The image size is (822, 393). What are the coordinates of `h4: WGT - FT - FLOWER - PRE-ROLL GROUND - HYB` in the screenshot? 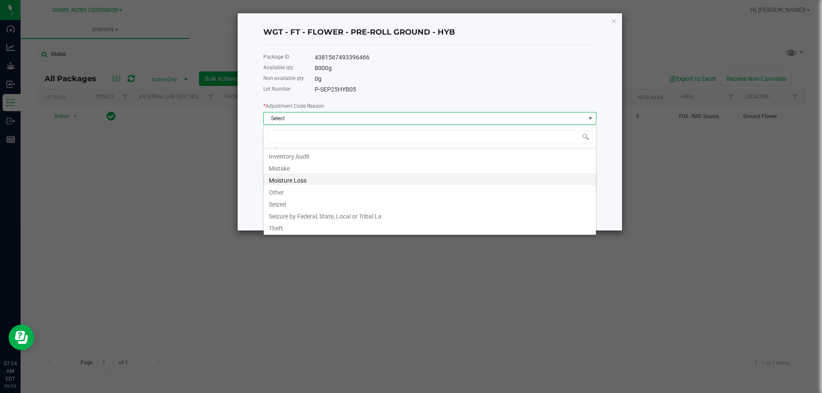 It's located at (430, 33).